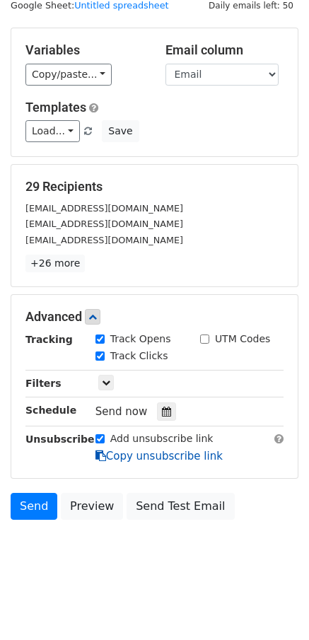 This screenshot has height=640, width=309. What do you see at coordinates (141, 339) in the screenshot?
I see `label: Track Opens` at bounding box center [141, 339].